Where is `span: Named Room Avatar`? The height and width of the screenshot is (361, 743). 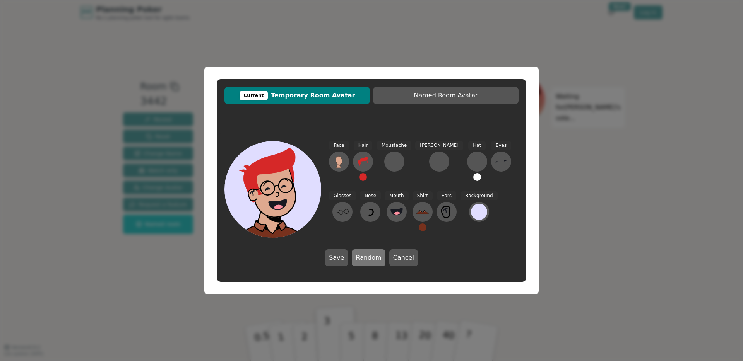
span: Named Room Avatar is located at coordinates (446, 96).